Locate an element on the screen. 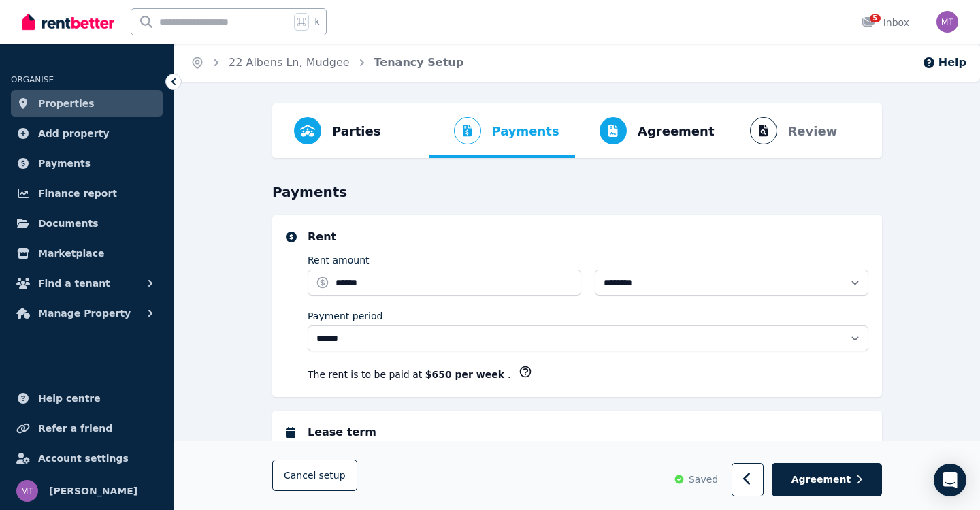  a: Help centre is located at coordinates (86, 399).